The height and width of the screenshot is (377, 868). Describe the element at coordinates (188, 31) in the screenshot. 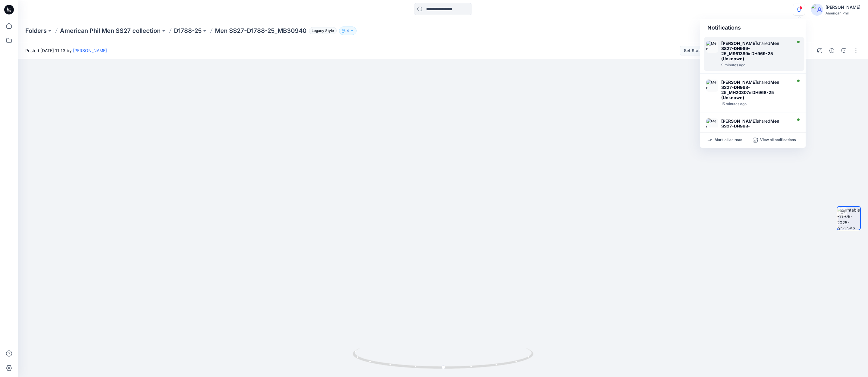

I see `a: D1788-25` at that location.